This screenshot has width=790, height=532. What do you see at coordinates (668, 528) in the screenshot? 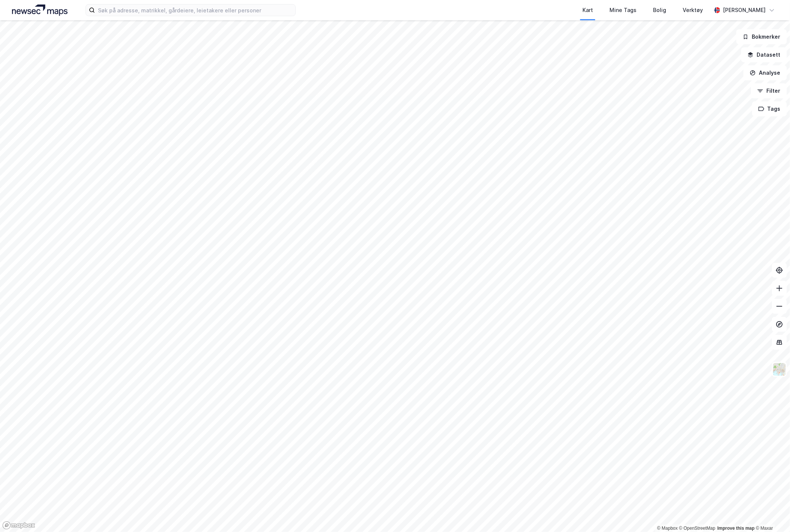
I see `a: Mapbox` at bounding box center [668, 528].